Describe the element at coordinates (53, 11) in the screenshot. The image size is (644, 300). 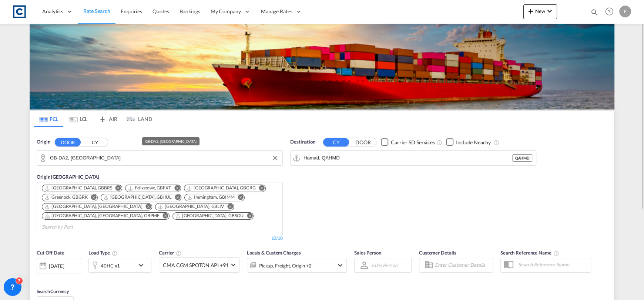
I see `span: Analytics` at that location.